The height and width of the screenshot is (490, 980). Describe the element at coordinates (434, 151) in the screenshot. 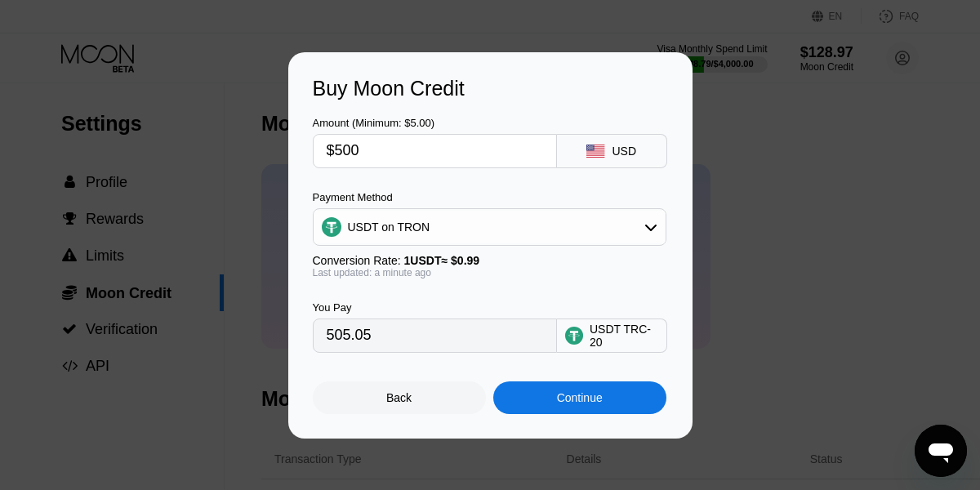

I see `input: $0.00` at that location.